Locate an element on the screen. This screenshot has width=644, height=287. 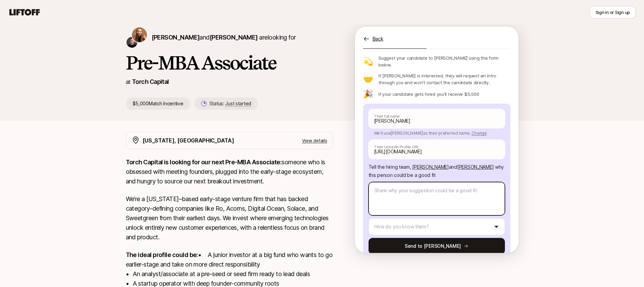
p: someone who is obsessed with meeting founders, plugged into the early-stage ecosystem, and hungry... is located at coordinates (229, 172).